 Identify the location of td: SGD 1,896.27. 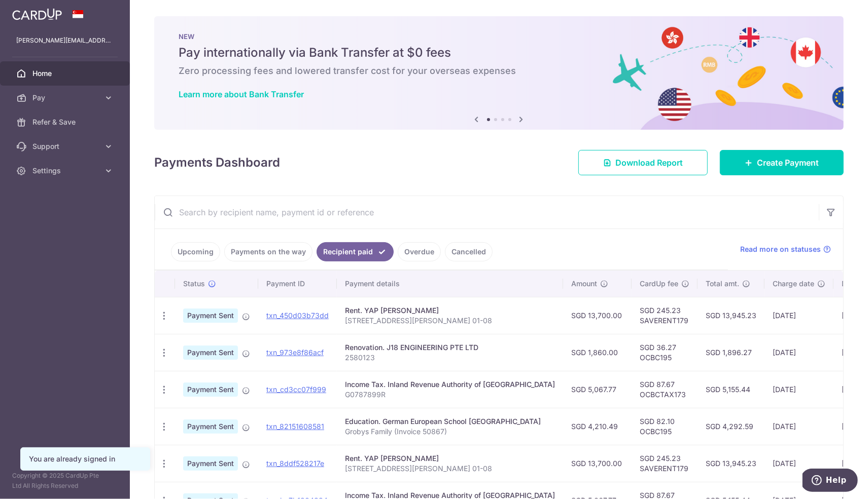
(731, 352).